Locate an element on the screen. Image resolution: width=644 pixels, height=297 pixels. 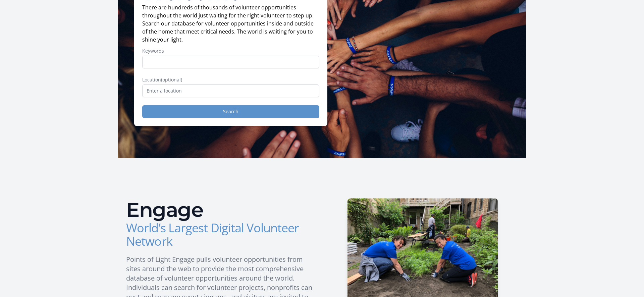
input: Enter a location is located at coordinates (231, 90).